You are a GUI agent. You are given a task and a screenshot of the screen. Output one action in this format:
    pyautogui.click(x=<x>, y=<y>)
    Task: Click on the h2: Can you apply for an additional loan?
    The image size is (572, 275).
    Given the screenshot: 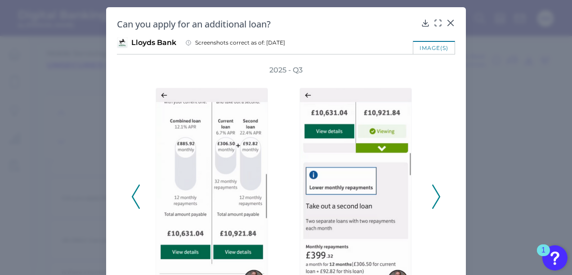 What is the action you would take?
    pyautogui.click(x=267, y=24)
    